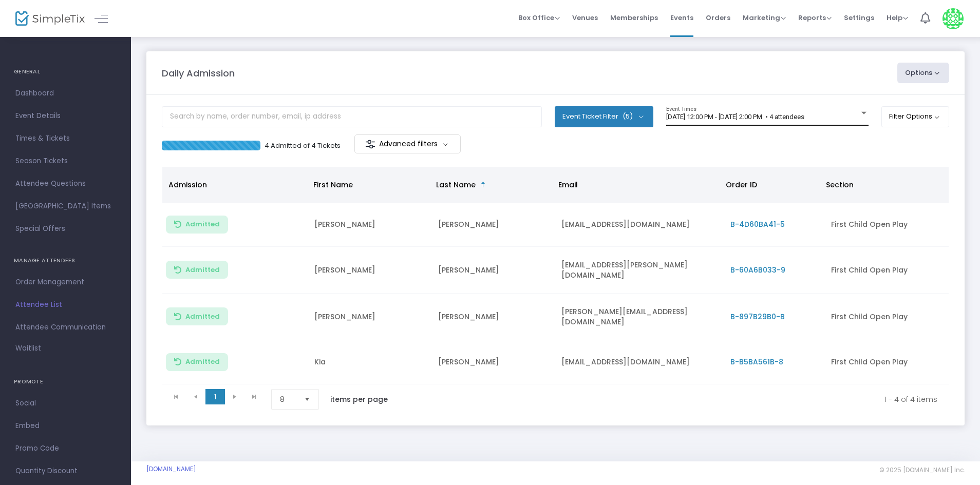  I want to click on span: Sortable, so click(483, 185).